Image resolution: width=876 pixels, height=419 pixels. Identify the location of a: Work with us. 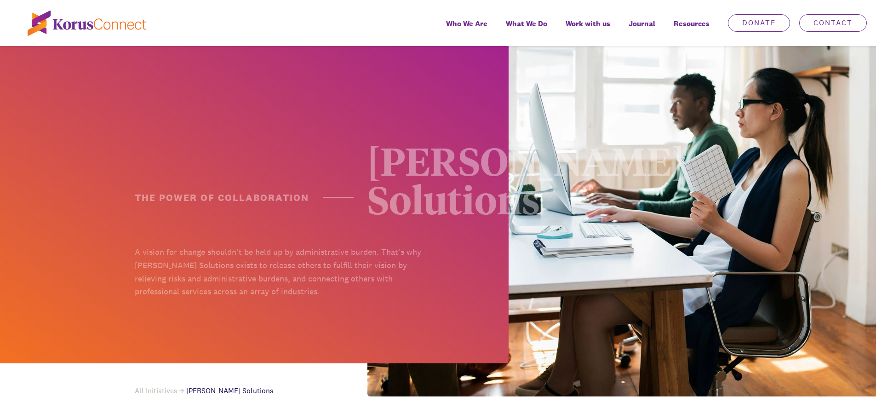
(588, 29).